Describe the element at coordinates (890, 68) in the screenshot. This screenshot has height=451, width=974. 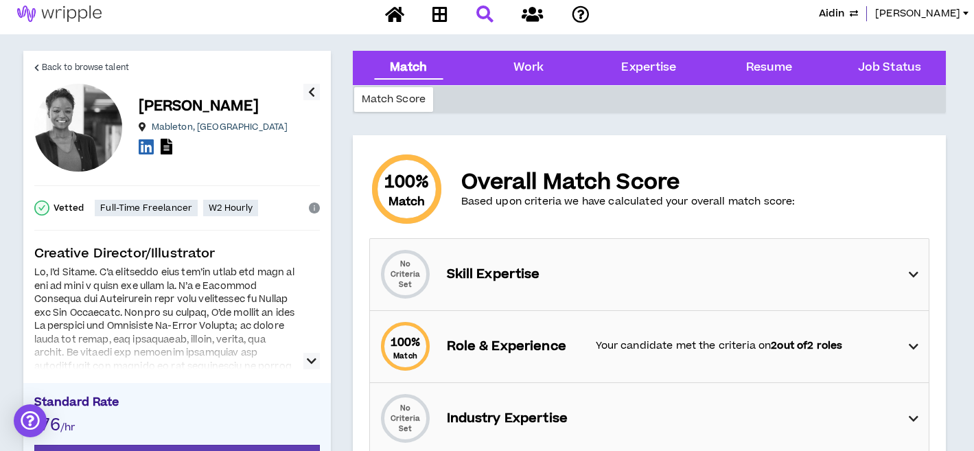
I see `div: Job Status` at that location.